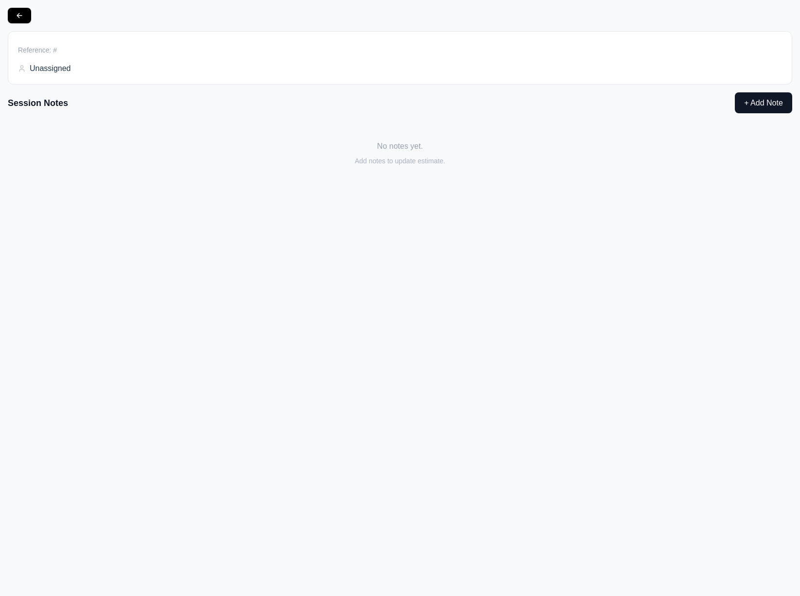  I want to click on div: No notes yet., so click(400, 146).